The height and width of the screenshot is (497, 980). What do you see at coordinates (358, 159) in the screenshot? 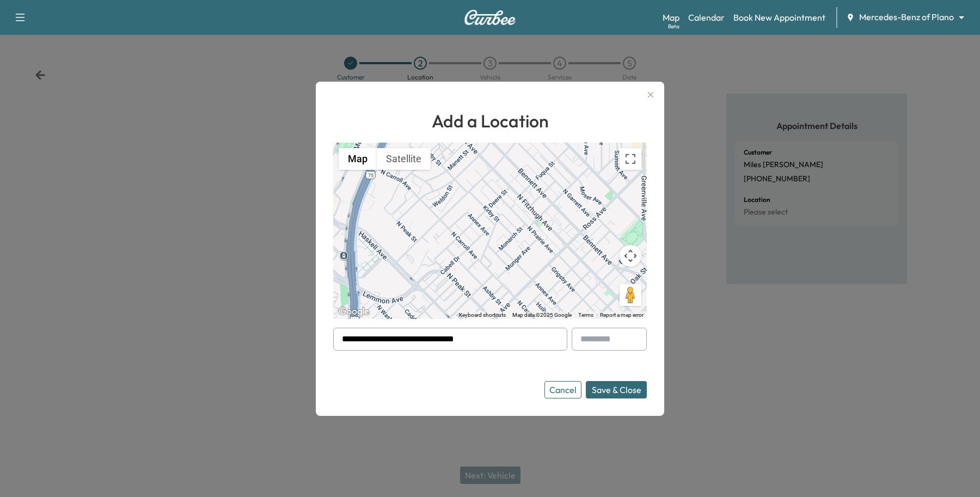
I see `button: Show street map` at bounding box center [358, 159].